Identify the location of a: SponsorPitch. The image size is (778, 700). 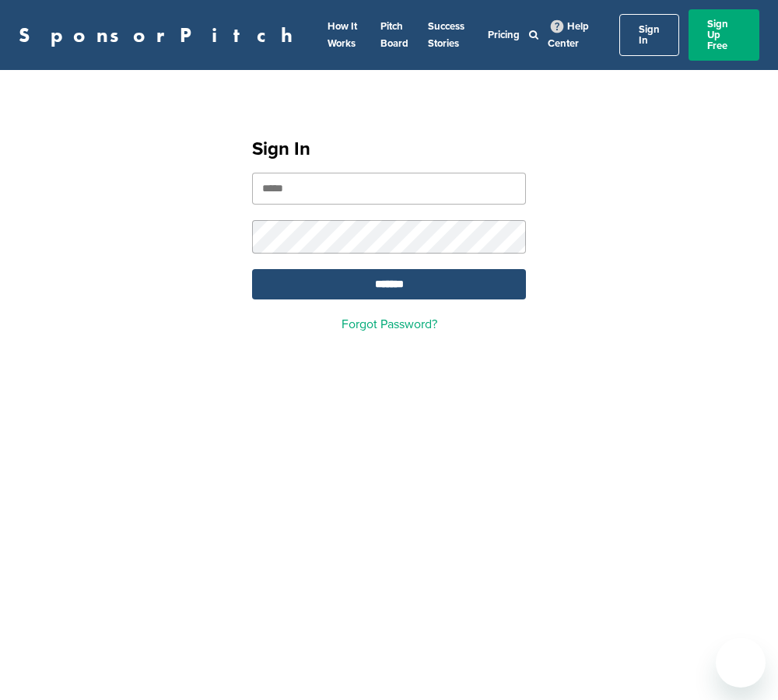
(160, 35).